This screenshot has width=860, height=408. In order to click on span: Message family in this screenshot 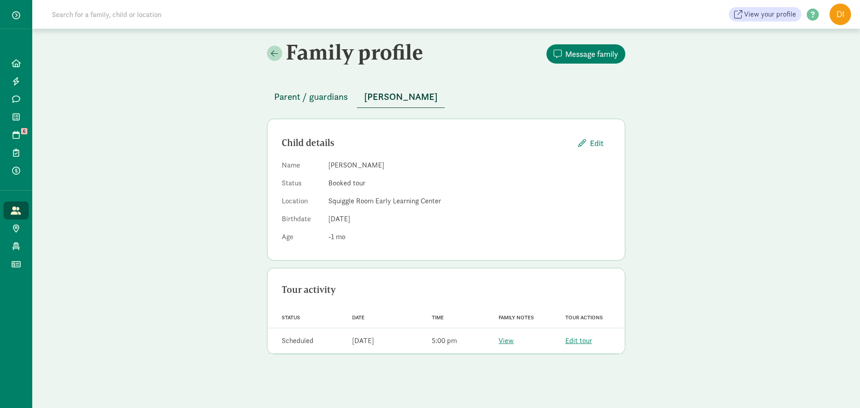, I will do `click(592, 54)`.